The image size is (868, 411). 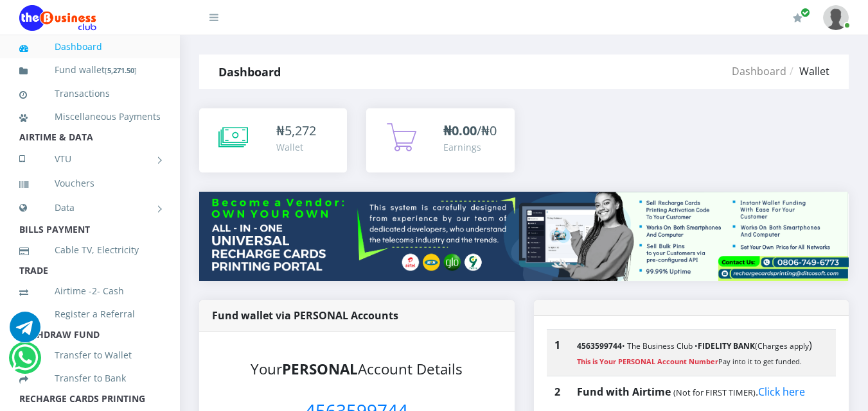 What do you see at coordinates (90, 94) in the screenshot?
I see `a: Transactions` at bounding box center [90, 94].